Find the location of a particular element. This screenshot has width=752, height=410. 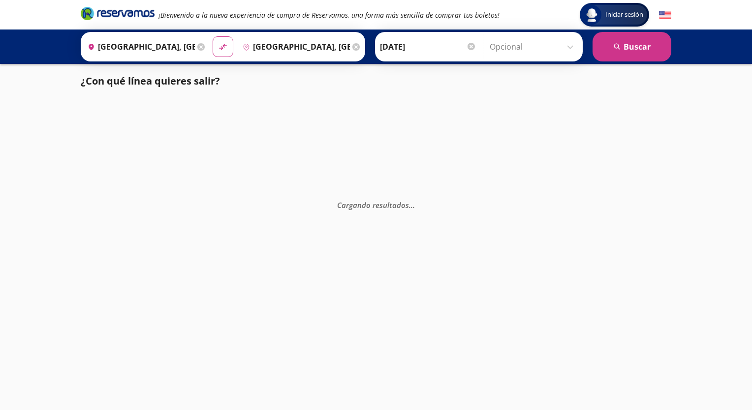

input: Buscar Origen is located at coordinates (139, 47).